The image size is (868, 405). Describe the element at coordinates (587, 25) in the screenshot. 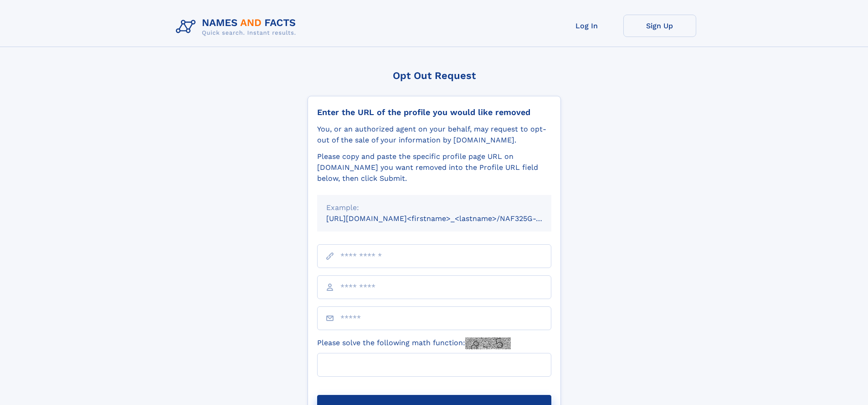

I see `a: Log In` at that location.